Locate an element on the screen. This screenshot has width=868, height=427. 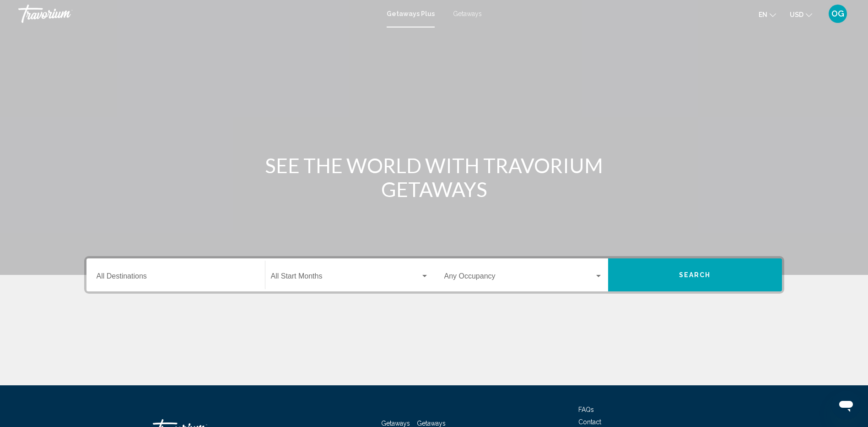
div: Search widget is located at coordinates (434, 274).